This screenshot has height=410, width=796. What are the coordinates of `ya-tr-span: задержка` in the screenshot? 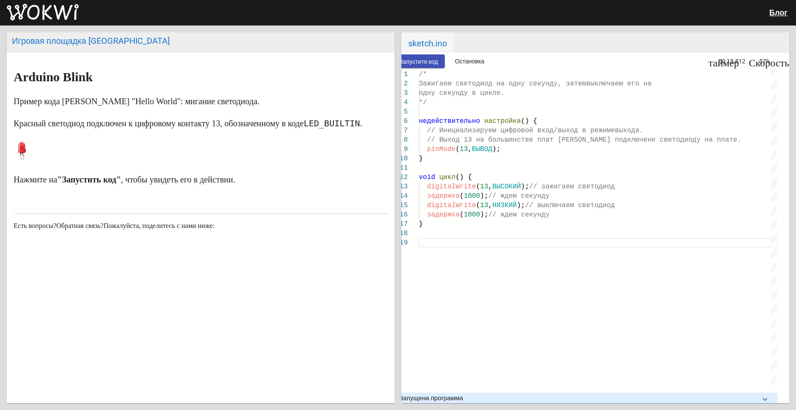 It's located at (443, 196).